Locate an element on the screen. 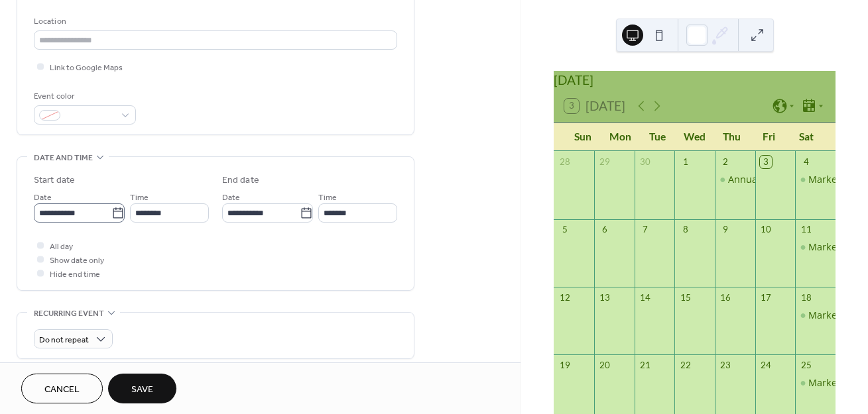 This screenshot has height=414, width=868. div: Thu is located at coordinates (732, 136).